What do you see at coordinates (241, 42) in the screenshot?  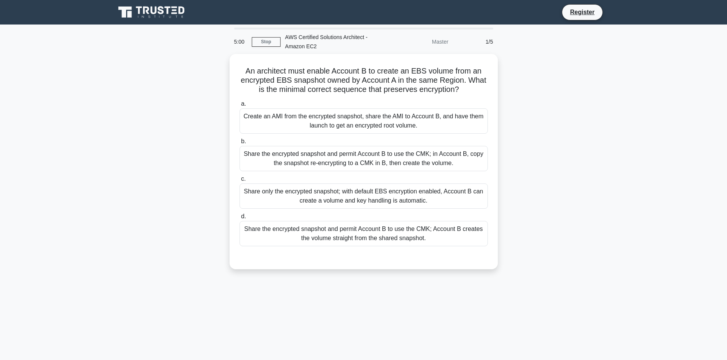 I see `div: 5:00` at bounding box center [241, 42].